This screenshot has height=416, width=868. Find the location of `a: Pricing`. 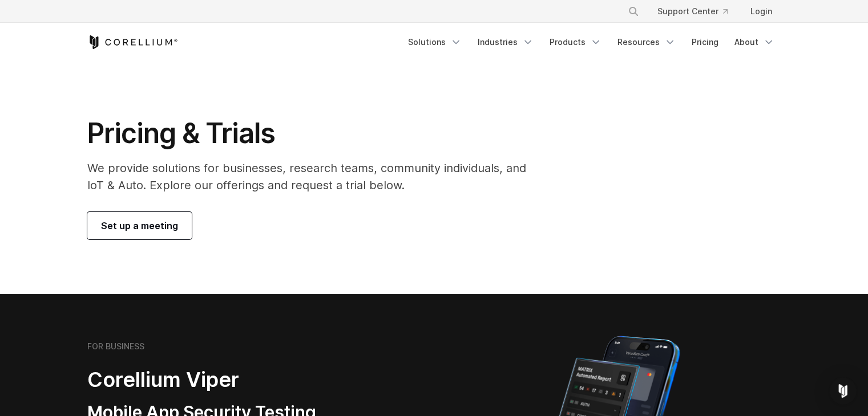

a: Pricing is located at coordinates (705, 42).